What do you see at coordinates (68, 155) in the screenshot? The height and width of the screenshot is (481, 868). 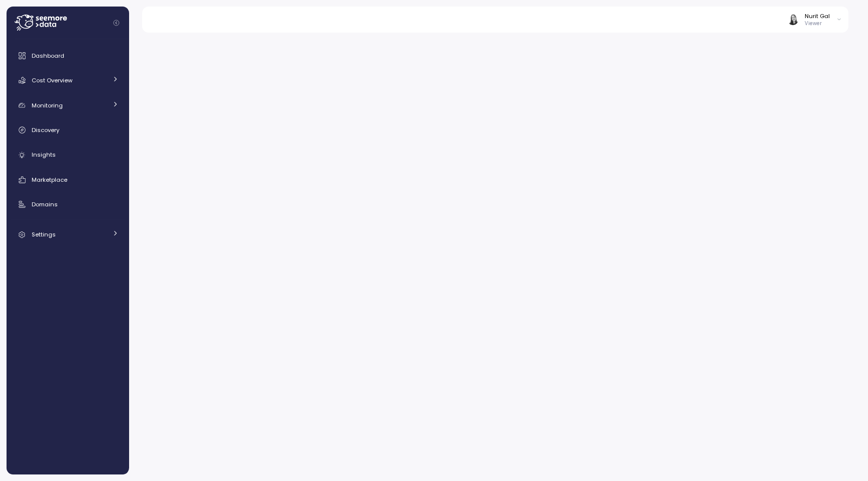 I see `a: Insights` at bounding box center [68, 155].